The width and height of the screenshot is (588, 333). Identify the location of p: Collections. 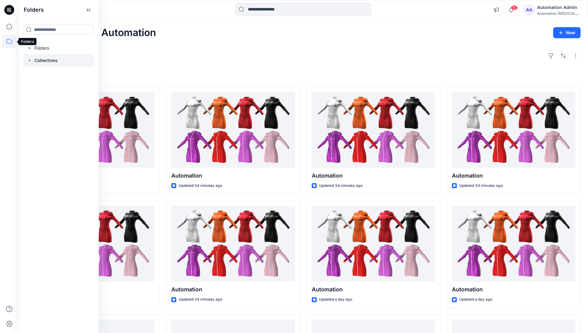
(46, 61).